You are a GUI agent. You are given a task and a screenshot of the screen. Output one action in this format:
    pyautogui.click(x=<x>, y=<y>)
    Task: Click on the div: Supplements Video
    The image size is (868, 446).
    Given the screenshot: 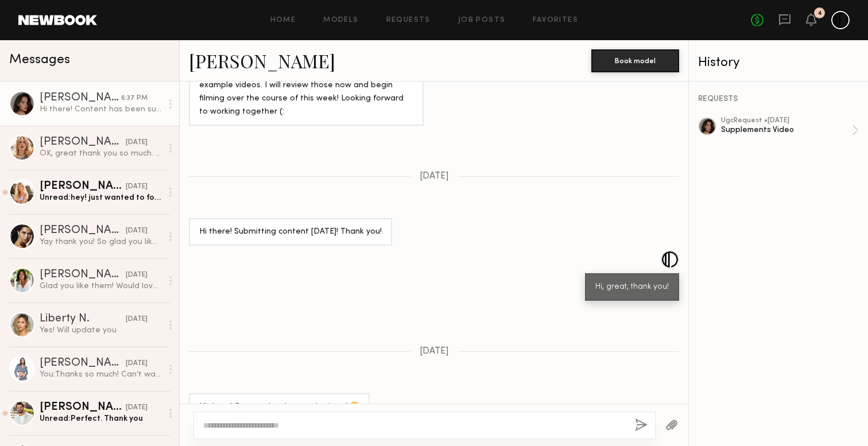 What is the action you would take?
    pyautogui.click(x=786, y=130)
    